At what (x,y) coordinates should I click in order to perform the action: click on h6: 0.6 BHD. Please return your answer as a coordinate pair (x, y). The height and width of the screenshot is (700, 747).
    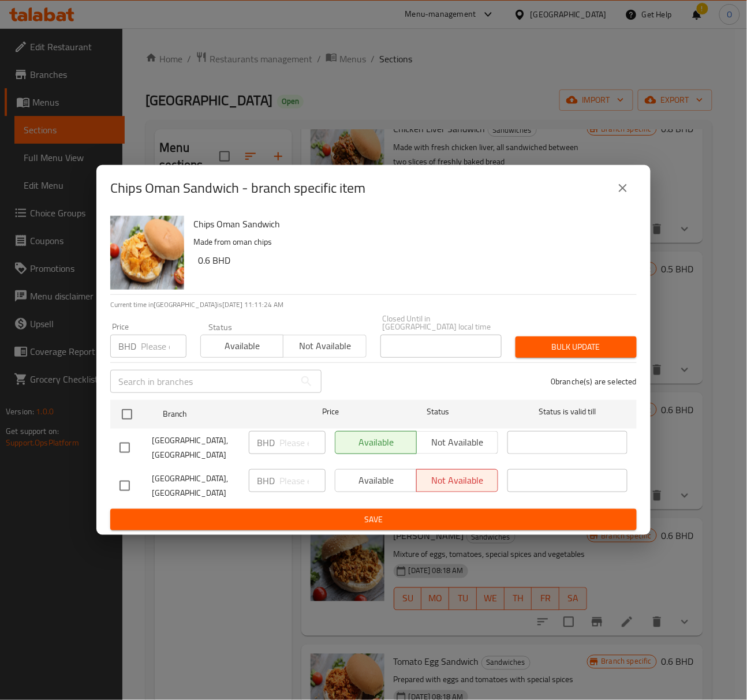
    Looking at the image, I should click on (413, 260).